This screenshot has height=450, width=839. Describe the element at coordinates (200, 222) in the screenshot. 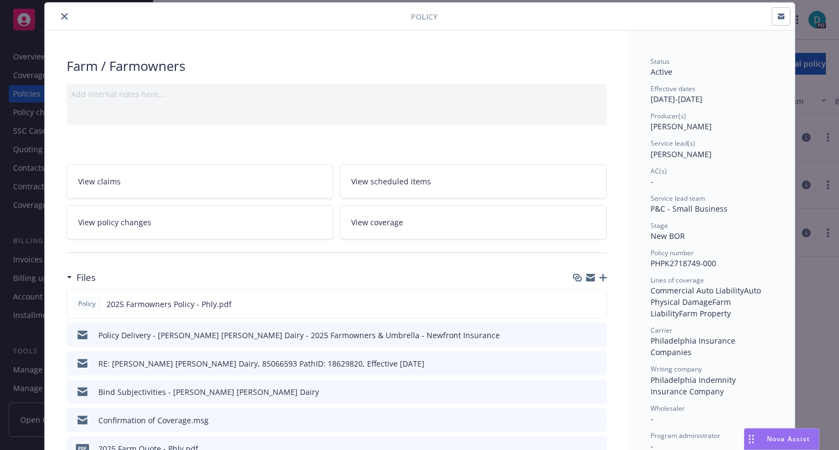

I see `a: View policy changes` at that location.